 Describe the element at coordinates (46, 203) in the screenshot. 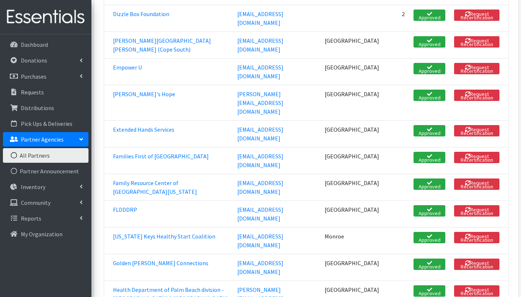

I see `a: Community` at that location.